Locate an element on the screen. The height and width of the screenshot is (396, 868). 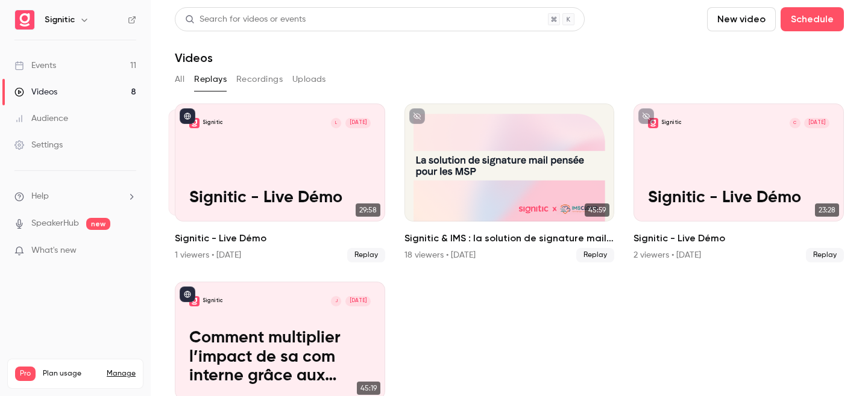
span: 23:28 is located at coordinates (827, 210).